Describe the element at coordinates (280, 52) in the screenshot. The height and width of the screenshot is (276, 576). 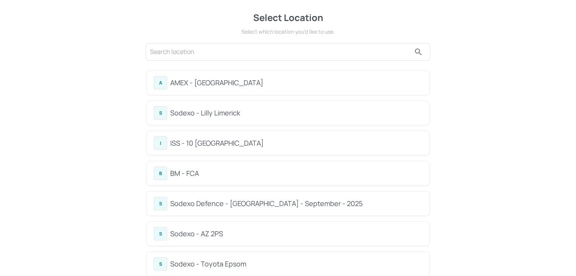
I see `input: Search location` at that location.